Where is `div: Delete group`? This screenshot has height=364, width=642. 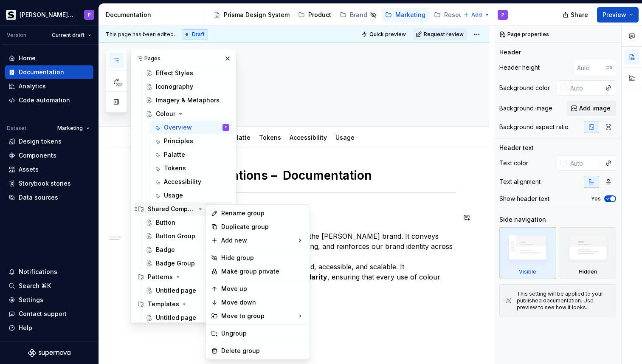
div: Delete group is located at coordinates (263, 351).